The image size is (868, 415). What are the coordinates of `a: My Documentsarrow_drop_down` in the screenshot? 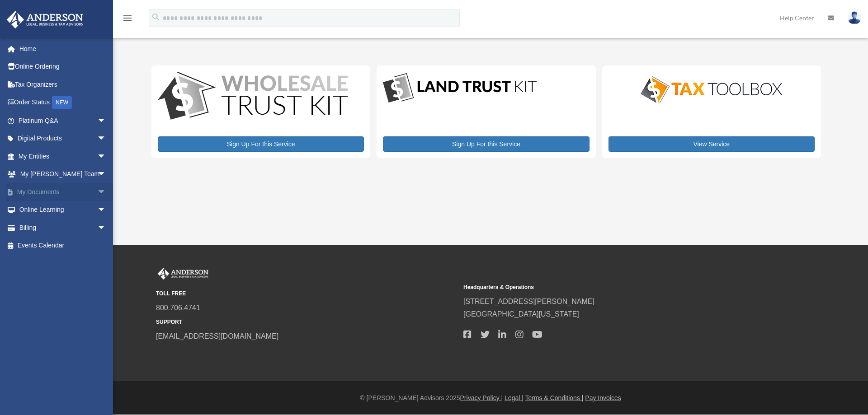 It's located at (63, 192).